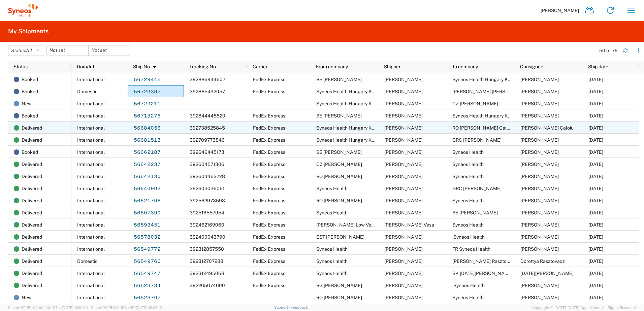 Image resolution: width=644 pixels, height=311 pixels. What do you see at coordinates (206, 261) in the screenshot?
I see `span: 392312707288` at bounding box center [206, 261].